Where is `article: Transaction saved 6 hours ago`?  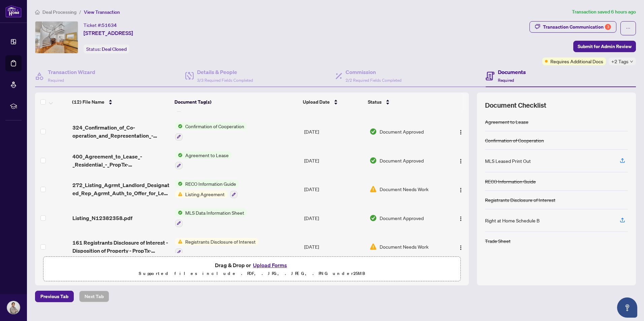 article: Transaction saved 6 hours ago is located at coordinates (604, 12).